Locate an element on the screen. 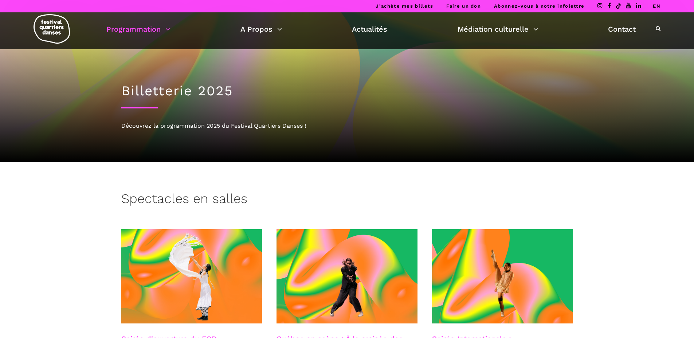 This screenshot has height=338, width=694. img: logo-fqd-med is located at coordinates (52, 29).